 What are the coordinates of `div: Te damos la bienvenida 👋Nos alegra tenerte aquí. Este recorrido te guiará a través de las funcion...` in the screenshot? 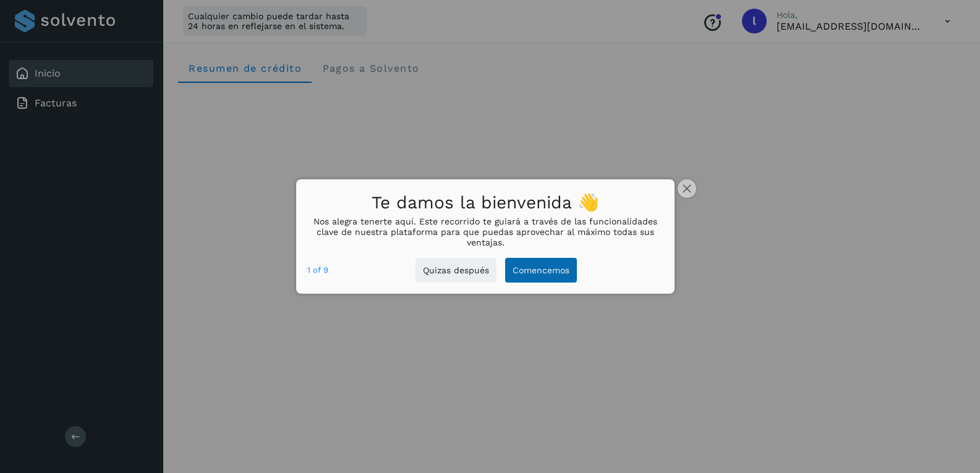 It's located at (486, 237).